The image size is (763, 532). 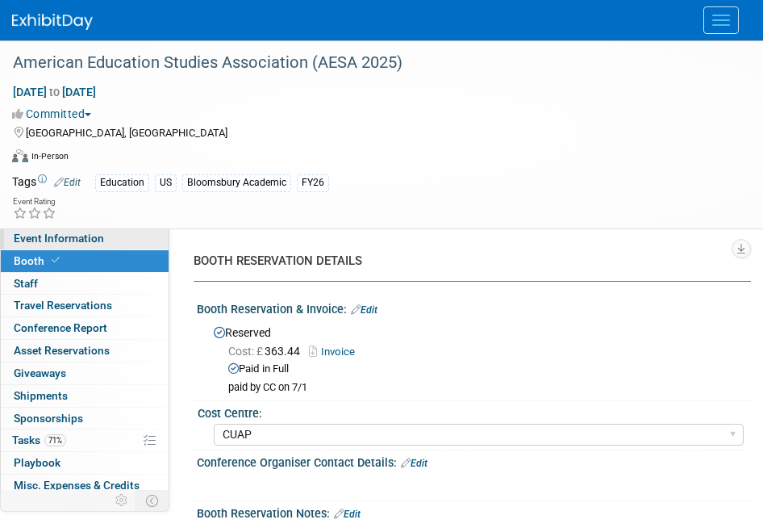 What do you see at coordinates (377, 159) in the screenshot?
I see `div: Event Format` at bounding box center [377, 159].